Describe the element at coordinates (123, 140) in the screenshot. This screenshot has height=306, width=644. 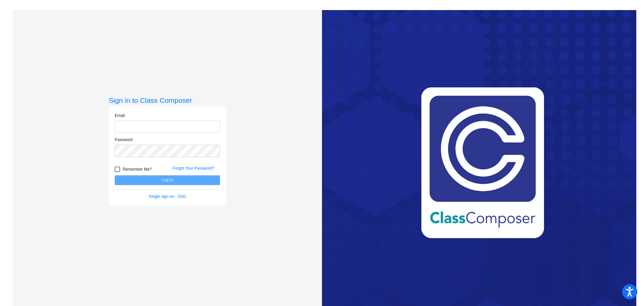
I see `label: Password` at that location.